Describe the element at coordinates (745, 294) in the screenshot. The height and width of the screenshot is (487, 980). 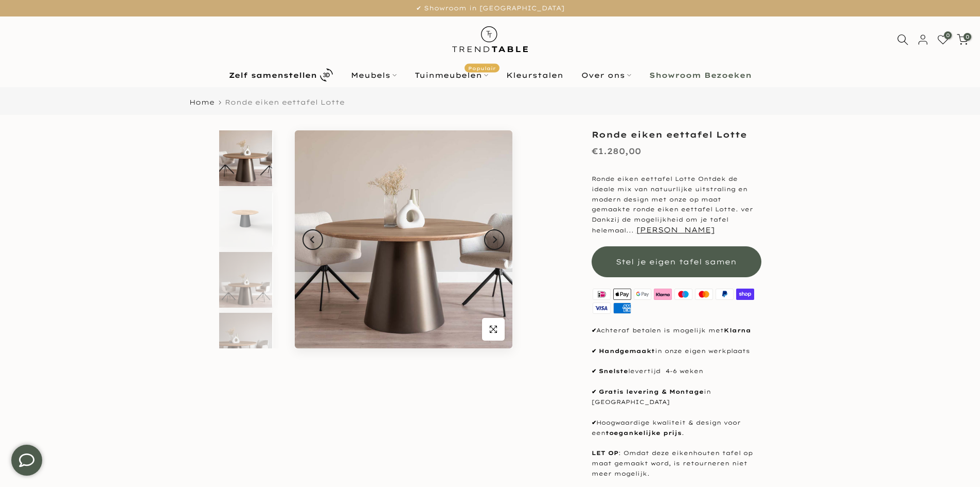
I see `img: shopify pay` at that location.